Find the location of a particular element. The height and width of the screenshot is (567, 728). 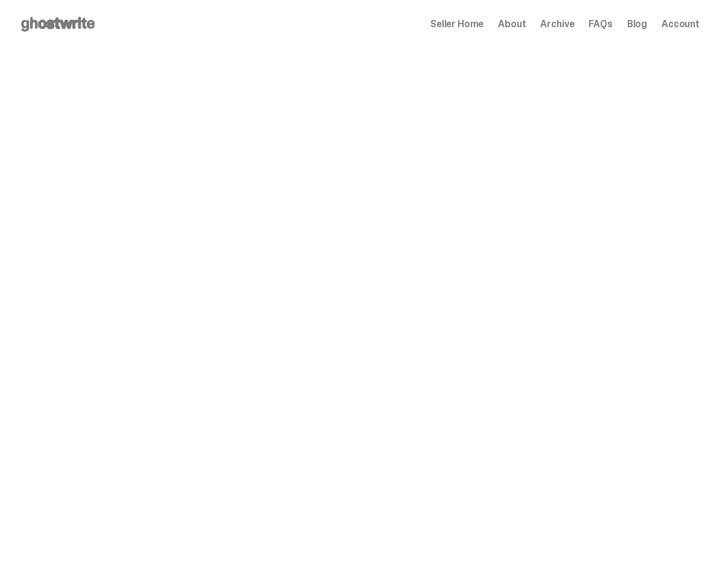

a: FAQs is located at coordinates (600, 24).